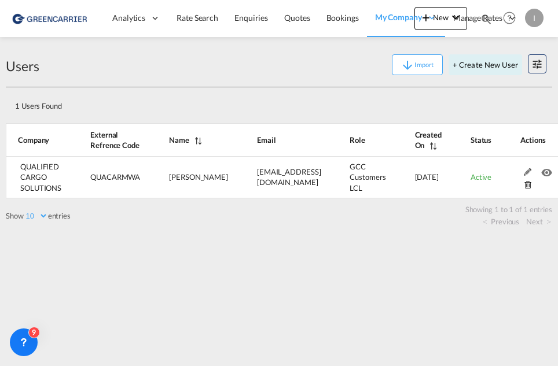 The image size is (558, 366). Describe the element at coordinates (481, 177) in the screenshot. I see `span: Active` at that location.